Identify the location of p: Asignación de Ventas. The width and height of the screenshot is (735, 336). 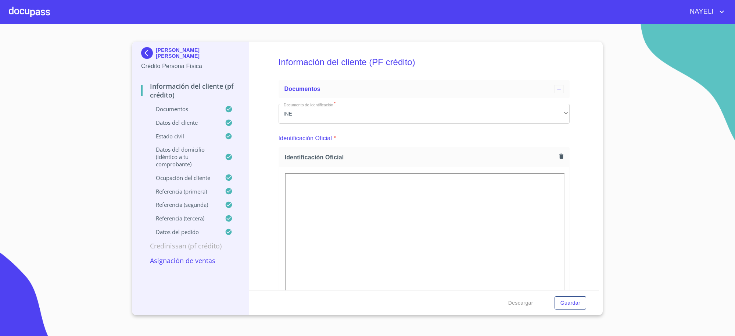
(190, 260).